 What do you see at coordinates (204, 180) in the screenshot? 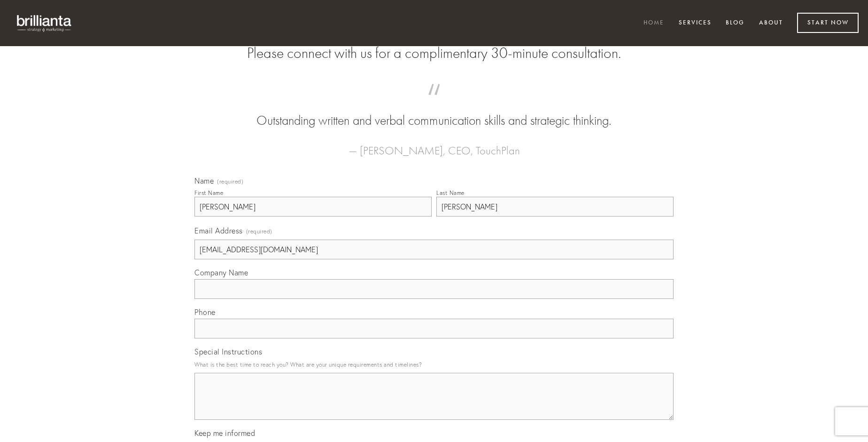
I see `span: Name` at bounding box center [204, 180].